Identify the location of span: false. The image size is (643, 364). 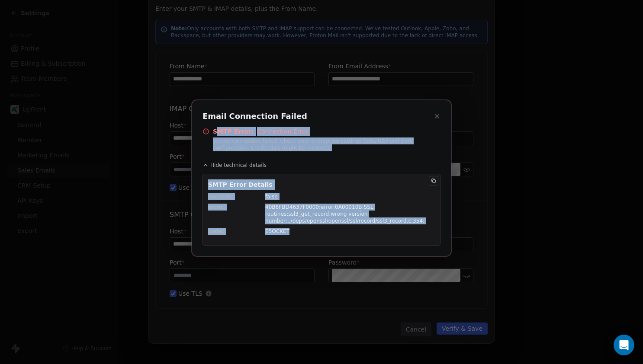
(350, 197).